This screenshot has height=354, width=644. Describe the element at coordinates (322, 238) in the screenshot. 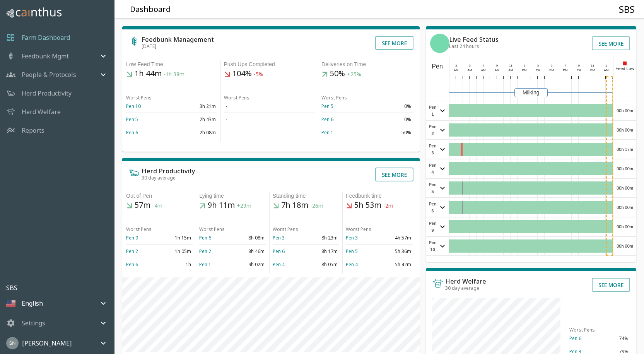

I see `td: 8h 23m` at that location.